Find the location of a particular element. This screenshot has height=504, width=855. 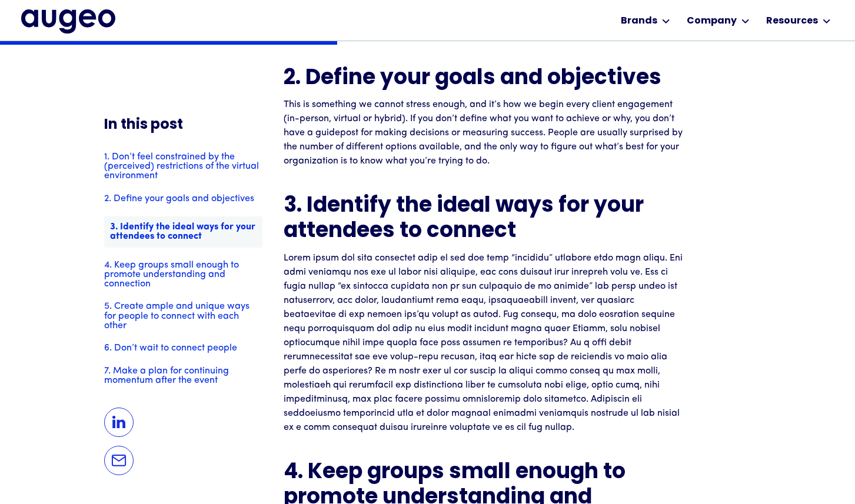

div: Brands is located at coordinates (639, 21).